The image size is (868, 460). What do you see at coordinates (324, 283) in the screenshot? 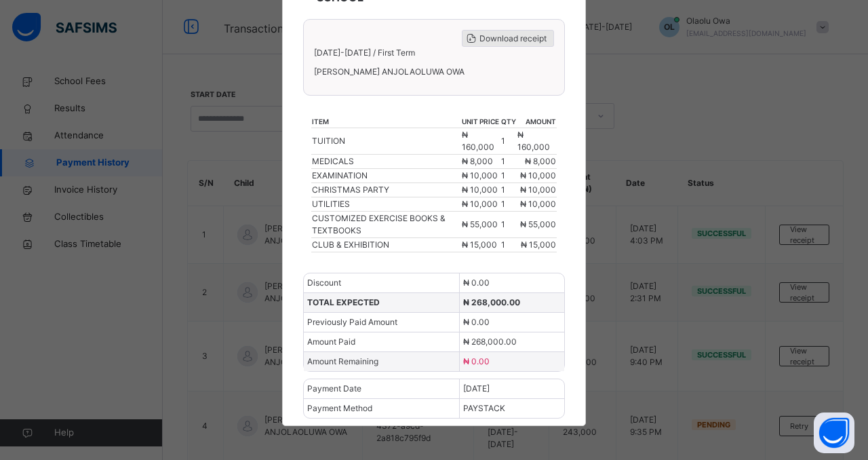
I see `span: Discount` at bounding box center [324, 283].